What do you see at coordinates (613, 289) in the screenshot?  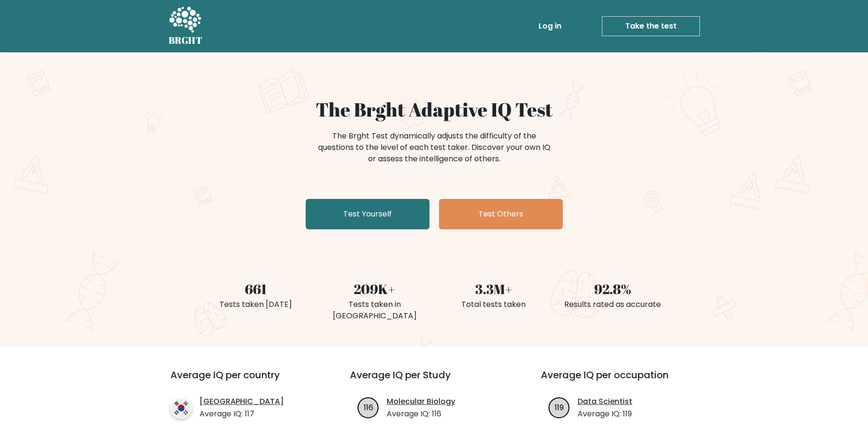 I see `div: 92.8%` at bounding box center [613, 289].